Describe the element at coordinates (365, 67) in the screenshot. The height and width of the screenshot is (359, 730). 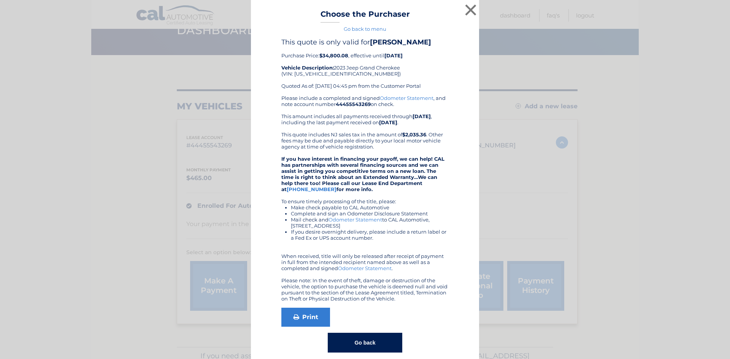
I see `div: Purchase Price: , effective until 2023 Jeep Grand Cherokee (VIN: [US_VEHICLE_IDENTIFICATION_NUMBE...` at that location.